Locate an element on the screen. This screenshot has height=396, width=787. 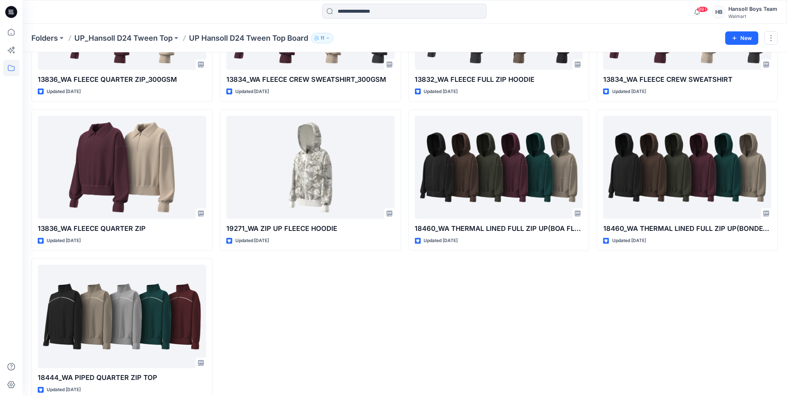
p: 18444_WA PIPED QUARTER ZIP TOP is located at coordinates (122, 378).